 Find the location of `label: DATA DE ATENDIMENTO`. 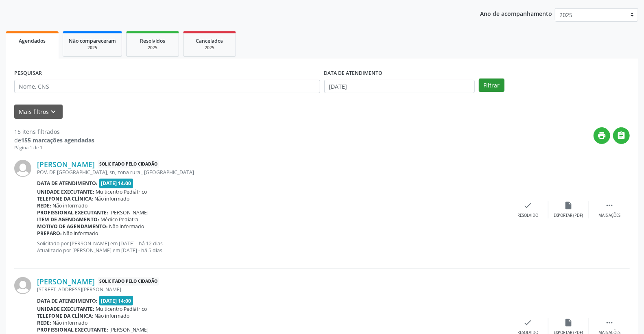

label: DATA DE ATENDIMENTO is located at coordinates (353, 73).